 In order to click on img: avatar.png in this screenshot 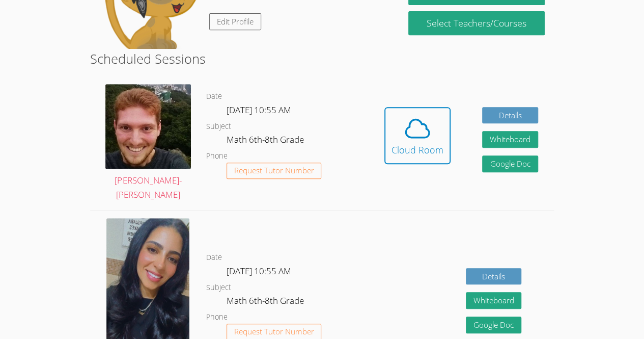, I will do `click(148, 126)`.